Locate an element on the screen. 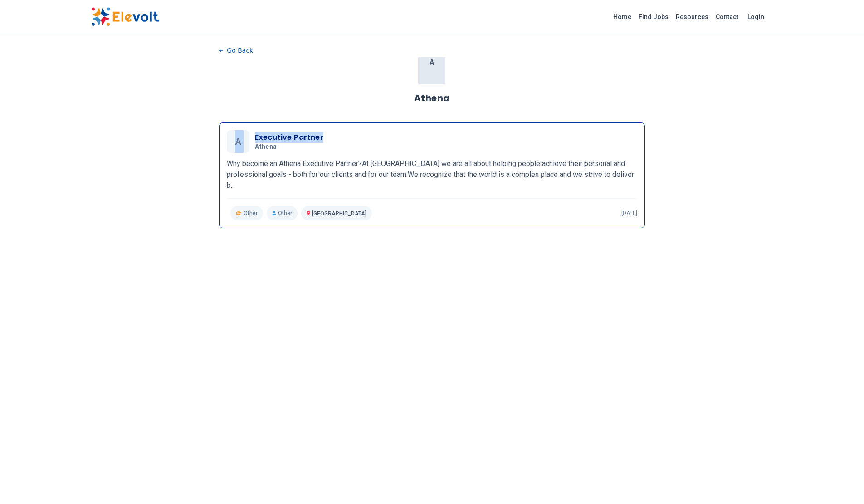 Image resolution: width=864 pixels, height=504 pixels. span: Athena is located at coordinates (266, 147).